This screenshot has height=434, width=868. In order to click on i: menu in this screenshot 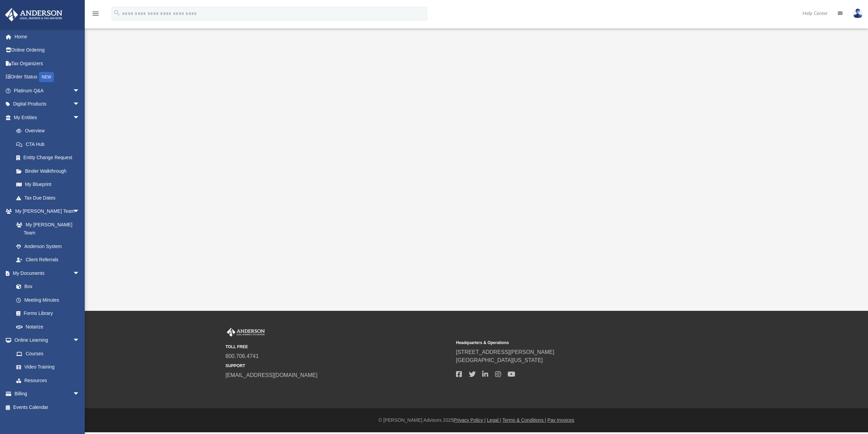, I will do `click(96, 13)`.